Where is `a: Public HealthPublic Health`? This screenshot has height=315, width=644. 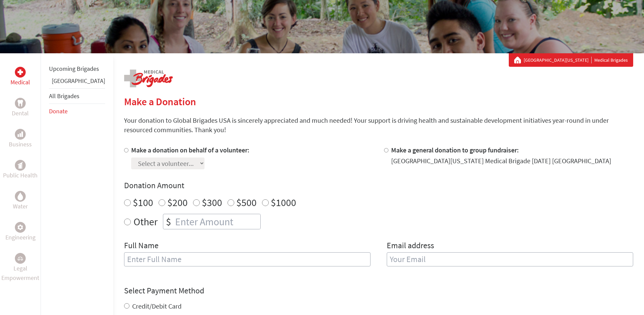 a: Public HealthPublic Health is located at coordinates (21, 171).